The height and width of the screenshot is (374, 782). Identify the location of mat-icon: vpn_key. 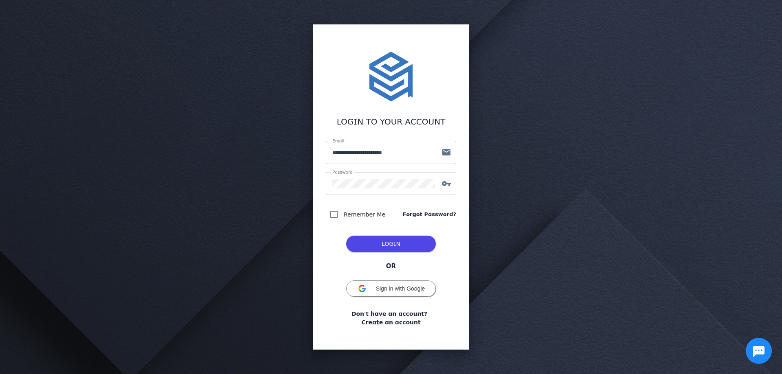
(446, 184).